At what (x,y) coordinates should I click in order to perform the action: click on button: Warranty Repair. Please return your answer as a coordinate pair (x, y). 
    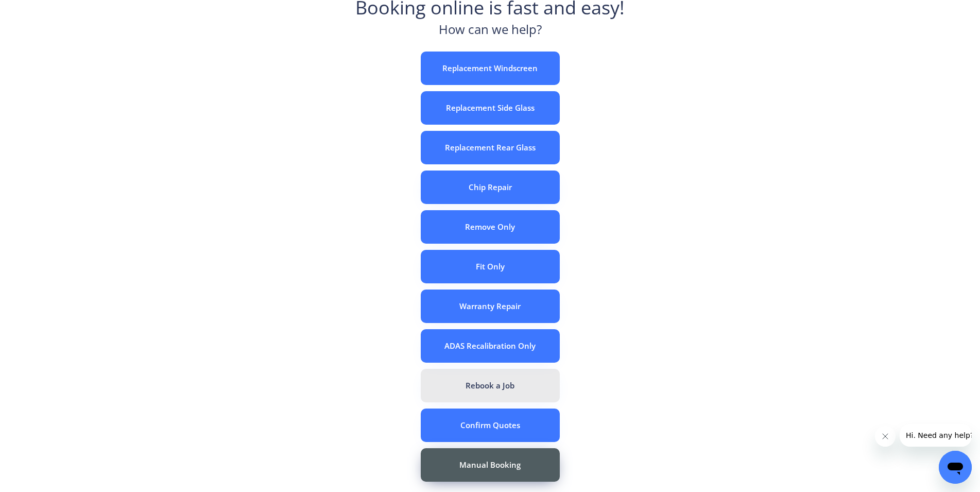
    Looking at the image, I should click on (490, 306).